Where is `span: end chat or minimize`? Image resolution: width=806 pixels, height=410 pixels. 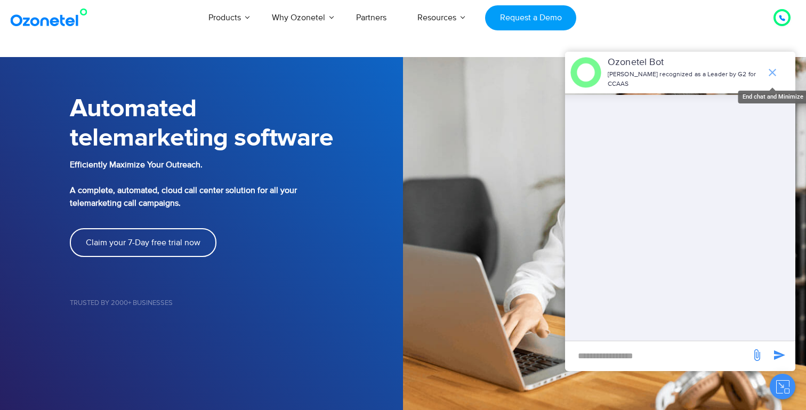
span: end chat or minimize is located at coordinates (773, 73).